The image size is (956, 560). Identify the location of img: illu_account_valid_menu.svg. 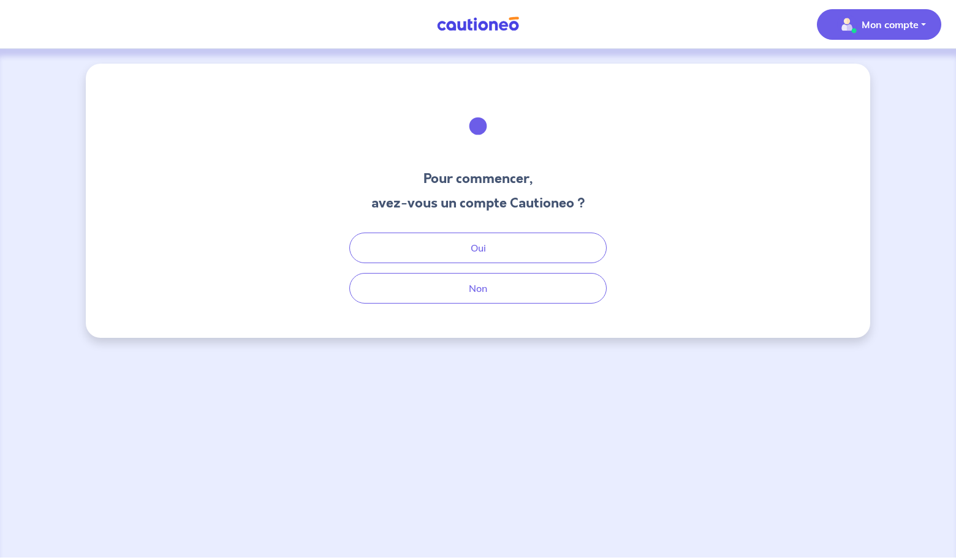
(847, 25).